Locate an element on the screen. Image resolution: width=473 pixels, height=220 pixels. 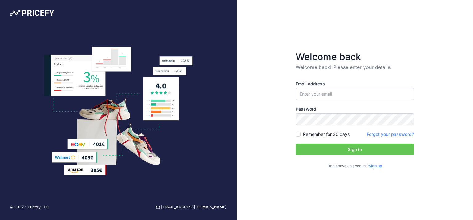
img: Pricefy is located at coordinates (32, 13).